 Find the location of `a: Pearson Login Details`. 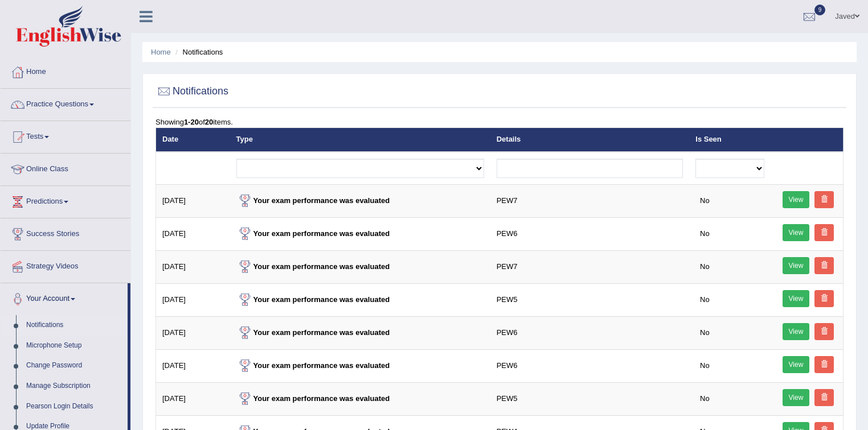

a: Pearson Login Details is located at coordinates (74, 407).